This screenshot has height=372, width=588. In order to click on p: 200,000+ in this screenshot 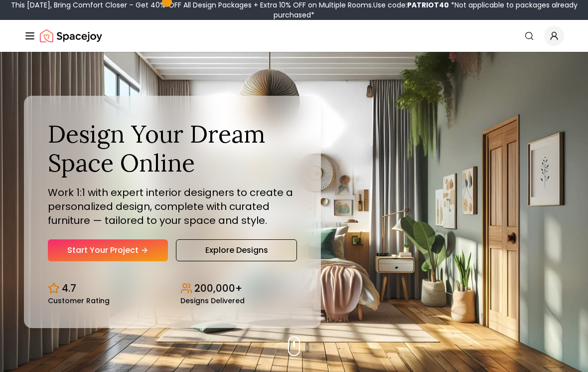, I will do `click(218, 288)`.